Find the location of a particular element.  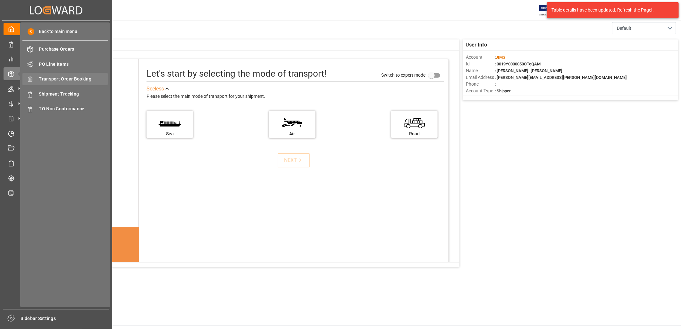

span: Shipment Tracking is located at coordinates (73, 94).